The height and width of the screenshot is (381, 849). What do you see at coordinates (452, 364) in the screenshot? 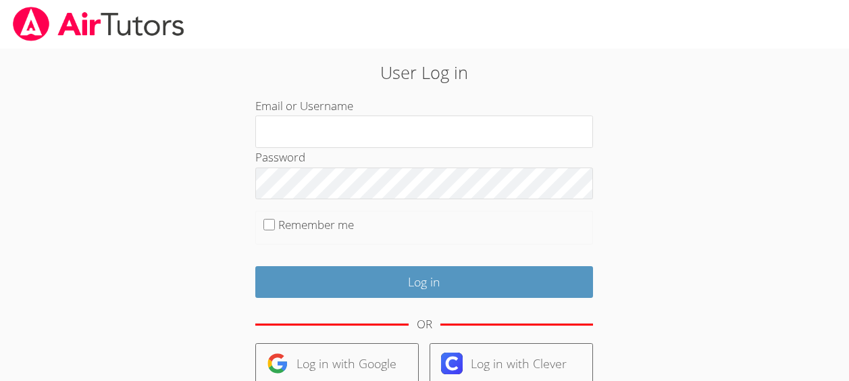
I see `img: clever-logo-6eab21bc6e7a338710f1a6ff85c0baf02591cd810cc4098c63d3a4b26e2feb20.svg` at bounding box center [452, 364].